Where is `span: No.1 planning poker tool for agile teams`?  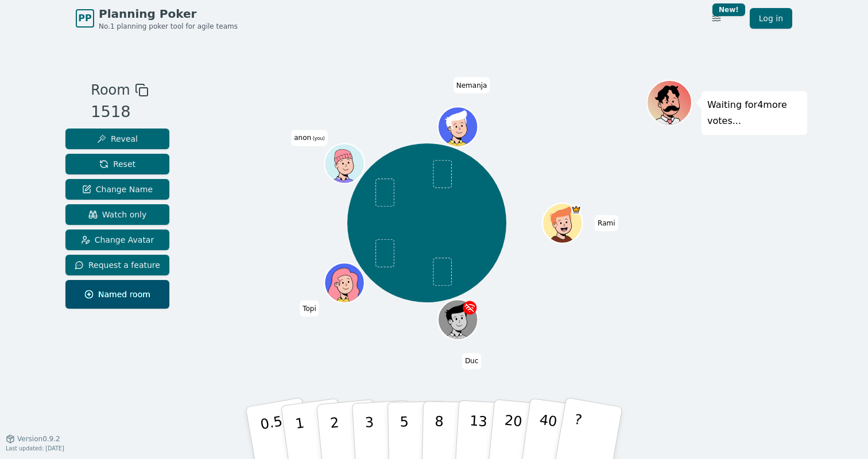 span: No.1 planning poker tool for agile teams is located at coordinates (168, 27).